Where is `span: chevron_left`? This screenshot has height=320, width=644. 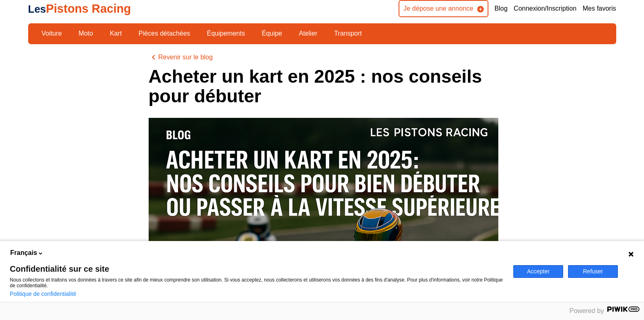 span: chevron_left is located at coordinates (153, 58).